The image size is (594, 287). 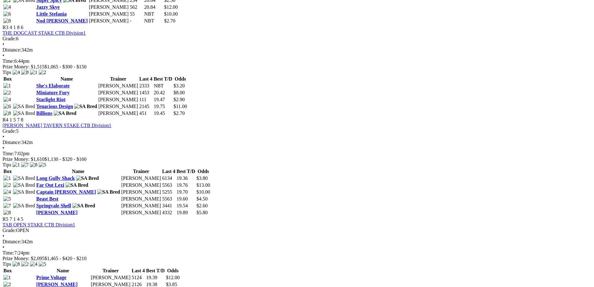 I want to click on a: Springvale Shell, so click(x=54, y=205).